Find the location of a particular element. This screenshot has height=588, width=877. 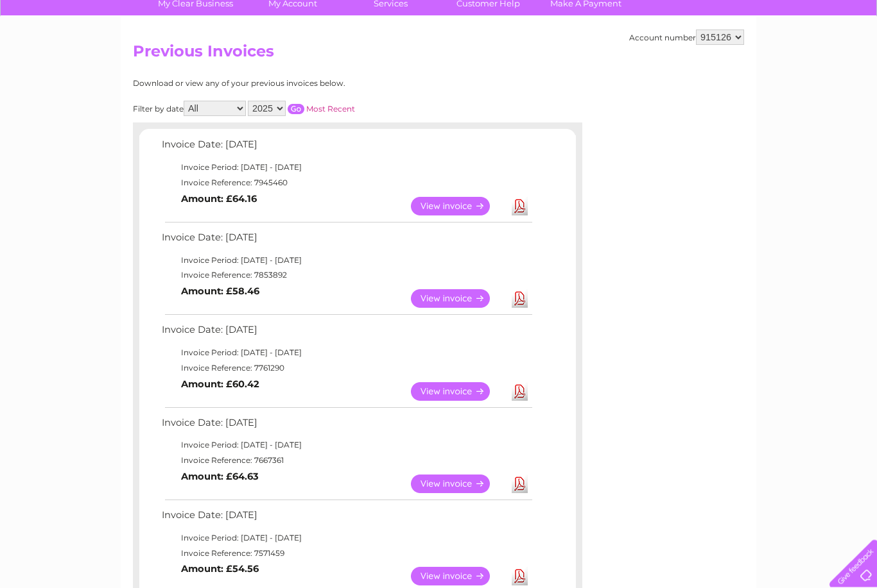

b: Amount: £60.42 is located at coordinates (220, 385).